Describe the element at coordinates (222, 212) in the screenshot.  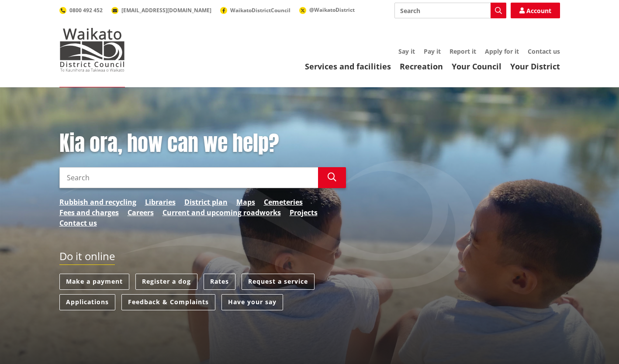
I see `a: Current and upcoming roadworks` at that location.